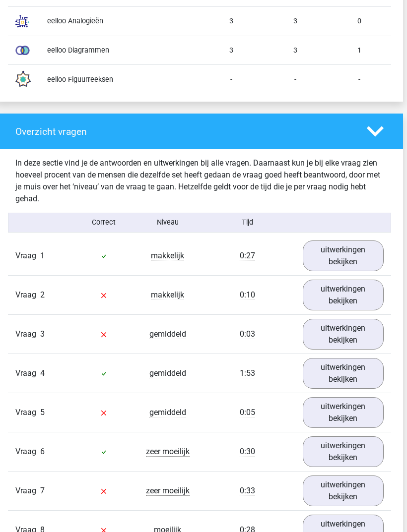  I want to click on span: 3, so click(42, 334).